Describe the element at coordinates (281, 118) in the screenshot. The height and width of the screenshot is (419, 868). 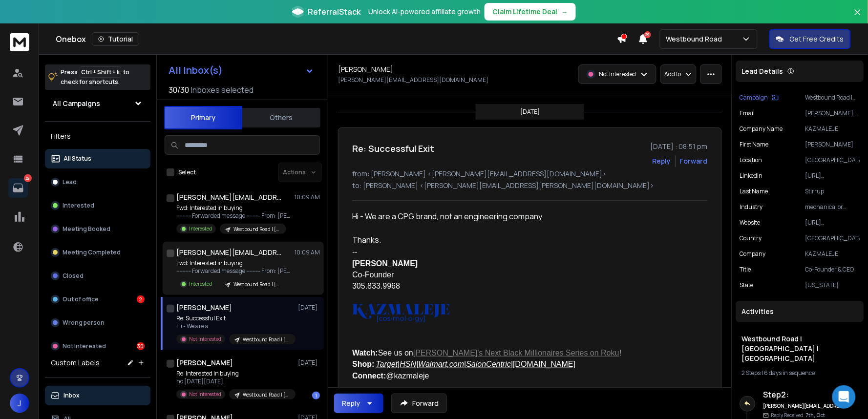
I see `button: Others` at that location.